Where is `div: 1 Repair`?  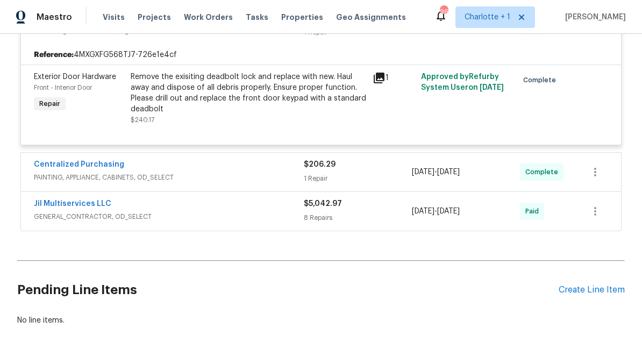 div: 1 Repair is located at coordinates (357, 178).